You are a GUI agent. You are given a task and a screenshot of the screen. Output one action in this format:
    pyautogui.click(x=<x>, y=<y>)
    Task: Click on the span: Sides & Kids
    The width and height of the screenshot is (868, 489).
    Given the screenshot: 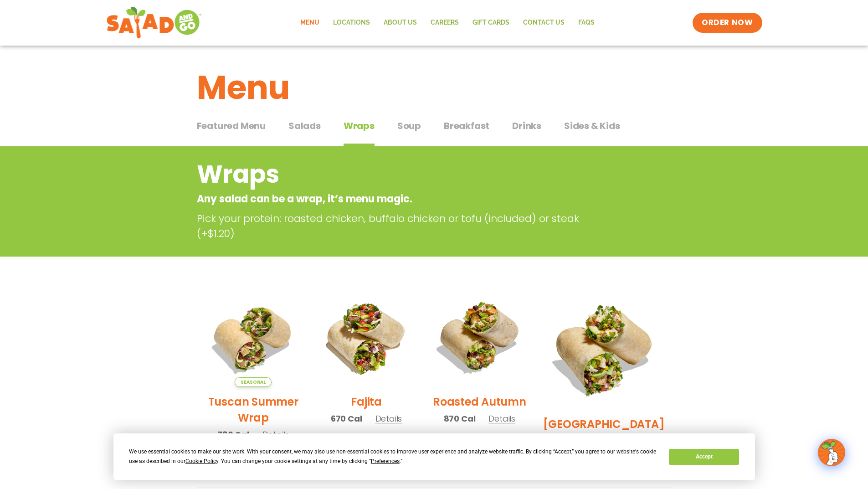 What is the action you would take?
    pyautogui.click(x=592, y=126)
    